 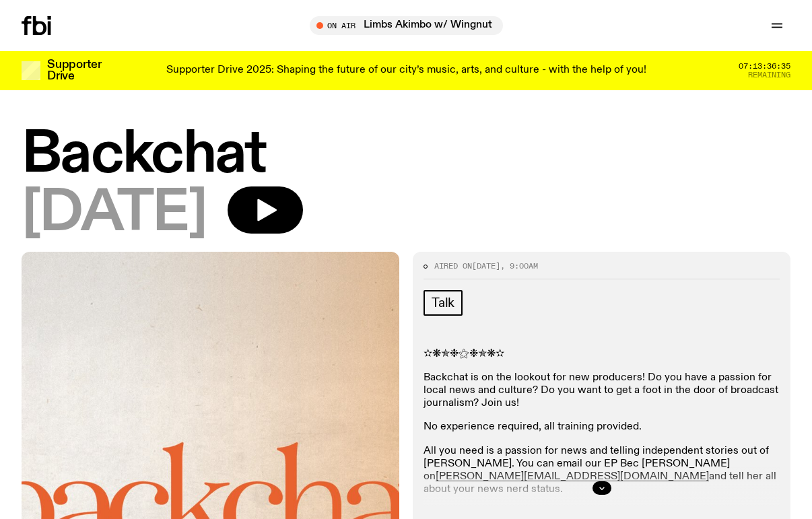 I want to click on h3: Supporter Drive, so click(x=74, y=71).